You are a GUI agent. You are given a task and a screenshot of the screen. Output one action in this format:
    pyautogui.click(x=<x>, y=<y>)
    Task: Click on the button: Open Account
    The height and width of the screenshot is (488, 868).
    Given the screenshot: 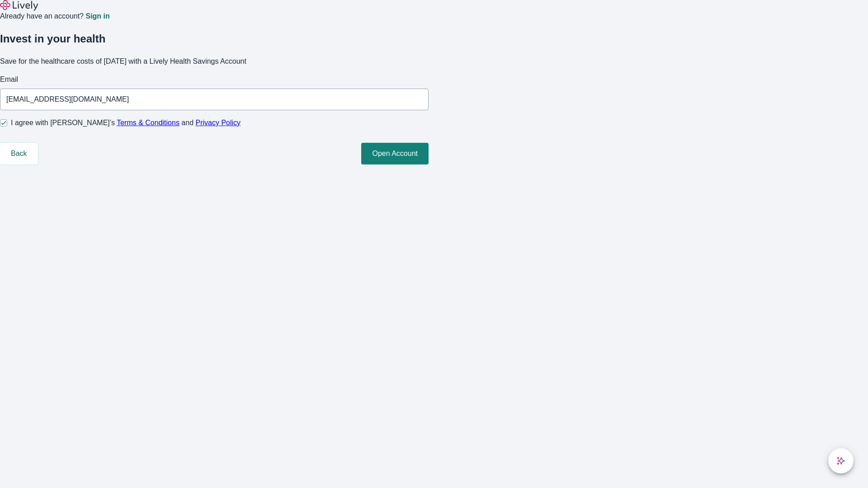 What is the action you would take?
    pyautogui.click(x=395, y=154)
    